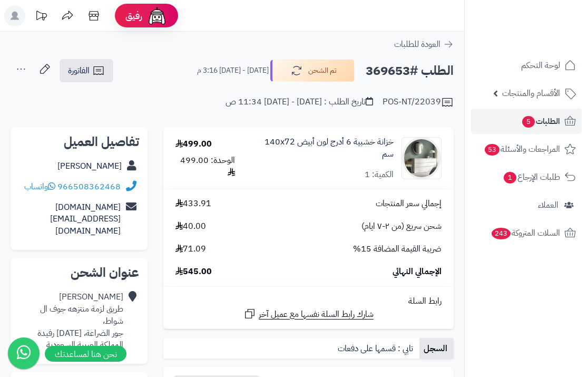 The height and width of the screenshot is (377, 588). I want to click on span: شحن سريع (من ٢-٧ ايام), so click(402, 226).